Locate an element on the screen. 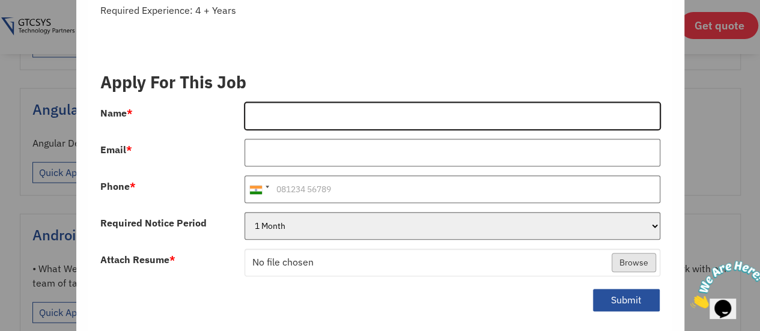  h3: Apply For This Job is located at coordinates (380, 82).